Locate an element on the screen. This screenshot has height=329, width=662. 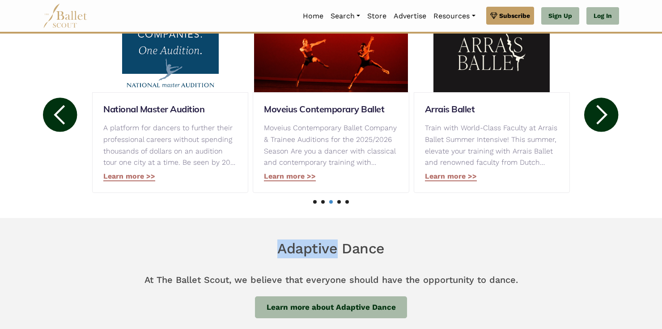
a: Advertise is located at coordinates (410, 16).